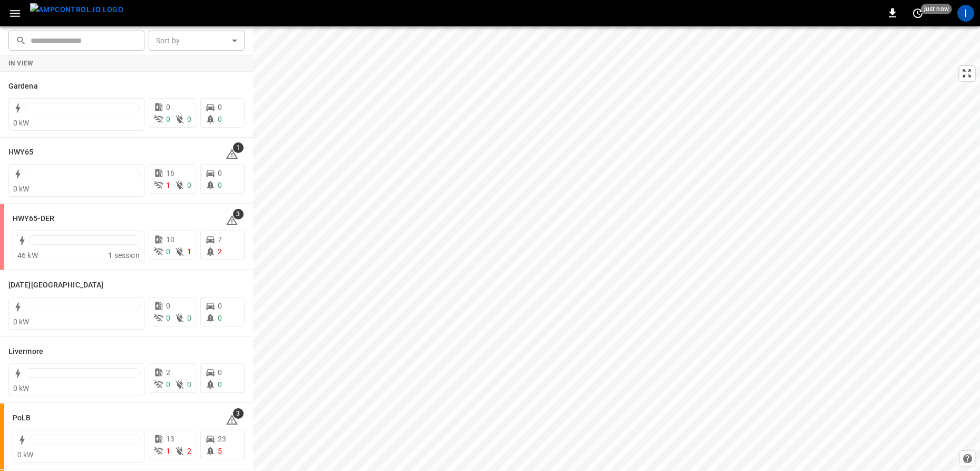  Describe the element at coordinates (23, 87) in the screenshot. I see `h6: Gardena` at that location.